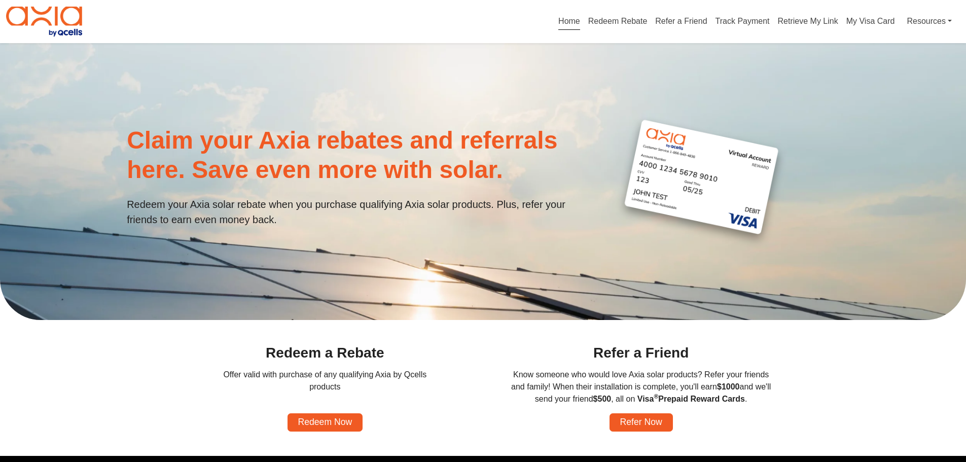  What do you see at coordinates (325, 381) in the screenshot?
I see `p: Offer valid with purchase of any qualifying Axia by Qcells products` at bounding box center [325, 381].